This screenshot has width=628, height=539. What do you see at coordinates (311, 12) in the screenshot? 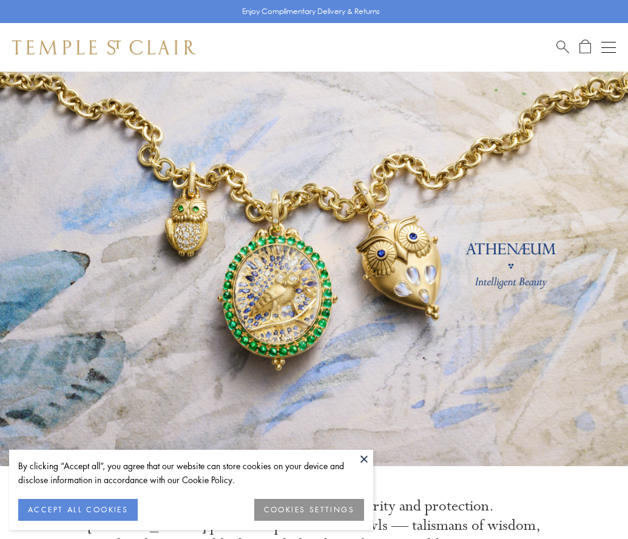
I see `p: Enjoy Complimentary Delivery & Returns` at bounding box center [311, 12].